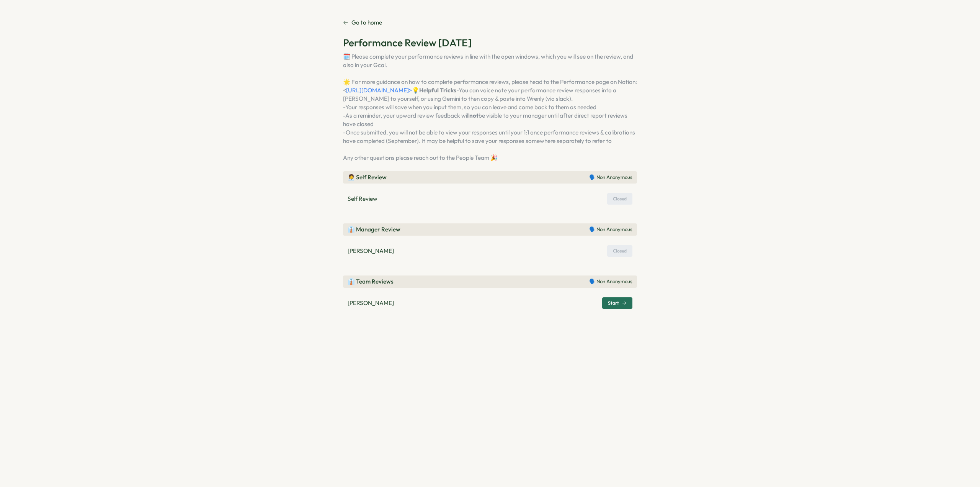 The height and width of the screenshot is (487, 980). I want to click on p: Self Review, so click(362, 199).